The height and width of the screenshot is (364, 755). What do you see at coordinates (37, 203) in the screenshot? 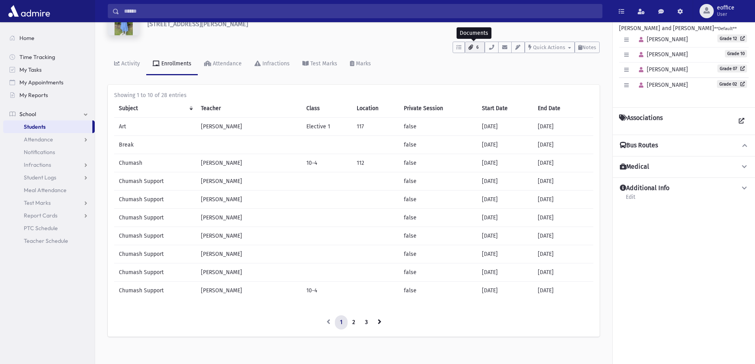
I see `span: Test Marks` at bounding box center [37, 203].